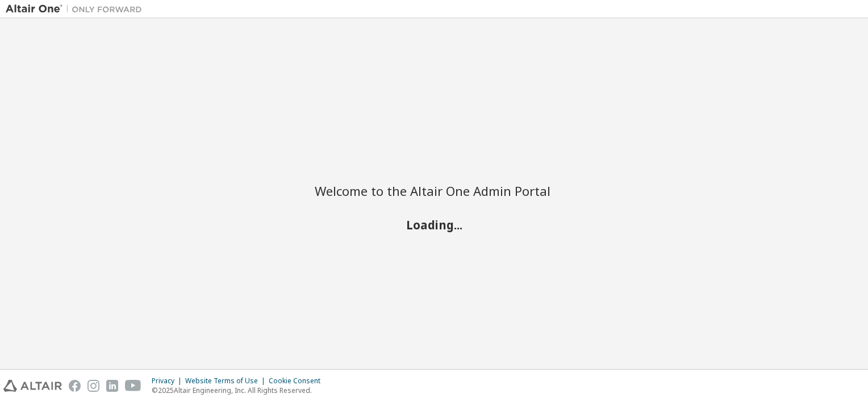 The image size is (868, 402). I want to click on img: facebook.svg, so click(74, 385).